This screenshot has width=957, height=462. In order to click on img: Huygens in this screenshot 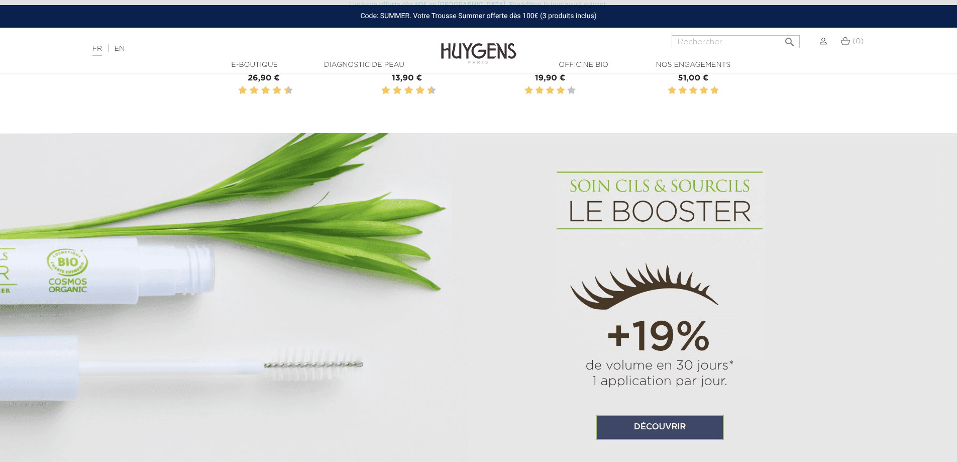, I will do `click(479, 46)`.